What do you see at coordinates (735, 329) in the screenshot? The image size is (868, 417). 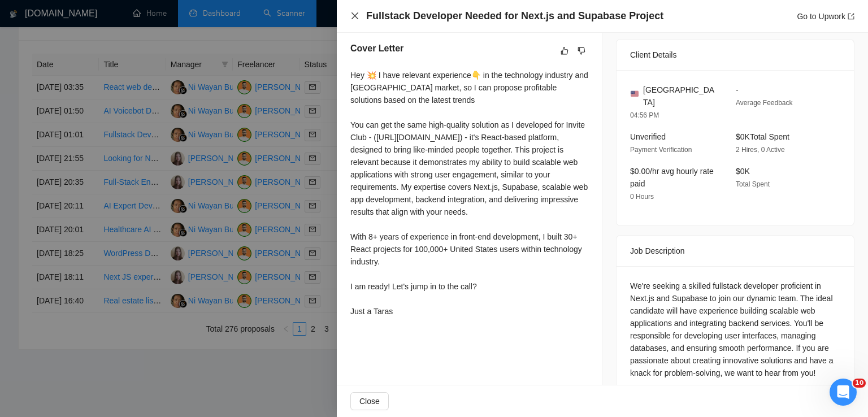 I see `div: We're seeking a skilled fullstack developer proficient in Next.js and Supabase to join our dynami...` at bounding box center [735, 329].